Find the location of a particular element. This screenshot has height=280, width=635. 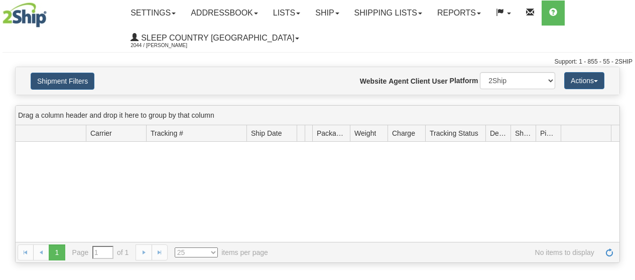

span: Tracking # is located at coordinates (167, 133).